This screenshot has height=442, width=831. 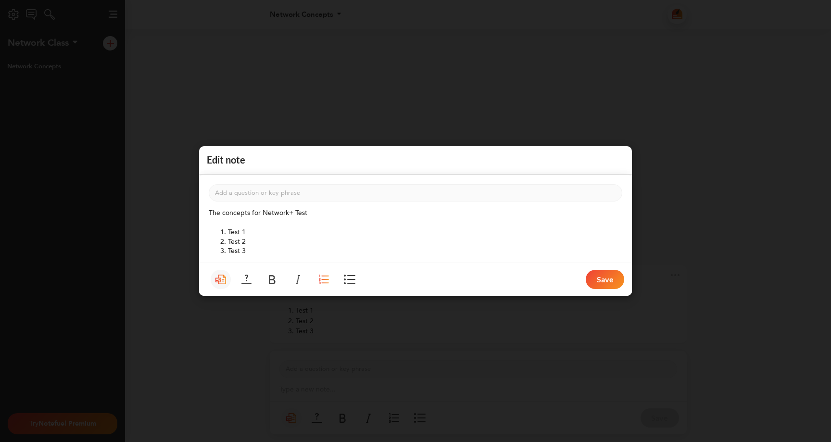 I want to click on span: Test 1, so click(x=237, y=232).